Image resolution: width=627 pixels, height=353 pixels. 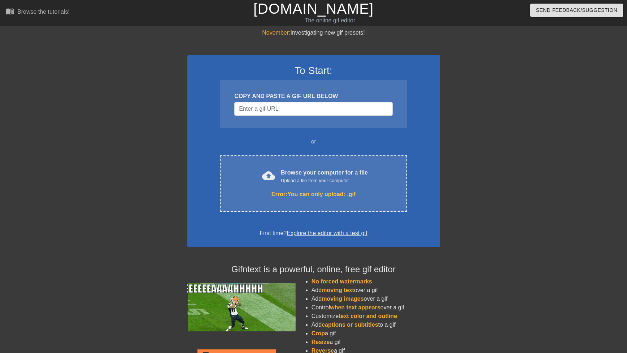 What do you see at coordinates (368, 316) in the screenshot?
I see `span: text color and outline` at bounding box center [368, 316].